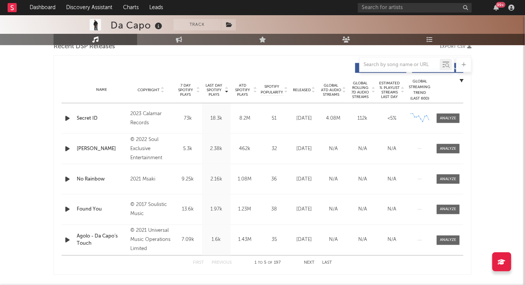  I want to click on input: Search by song name or URL, so click(400, 65).